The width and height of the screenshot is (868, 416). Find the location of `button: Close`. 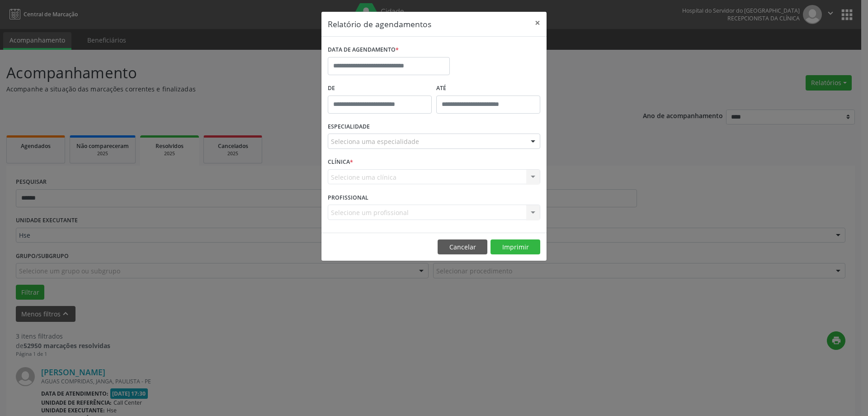

button: Close is located at coordinates (537, 23).